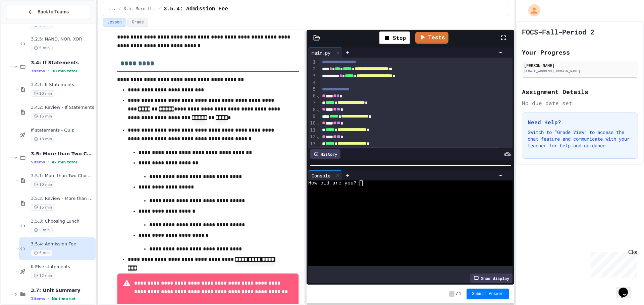 The image size is (644, 305). I want to click on div: 11, so click(312, 130).